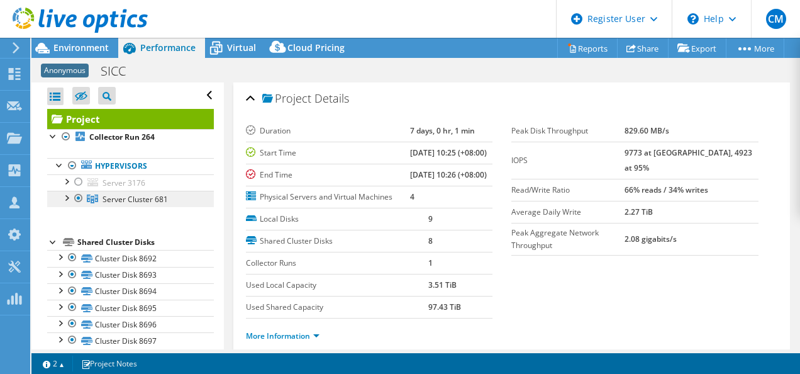 The width and height of the screenshot is (800, 374). I want to click on b: 1, so click(430, 262).